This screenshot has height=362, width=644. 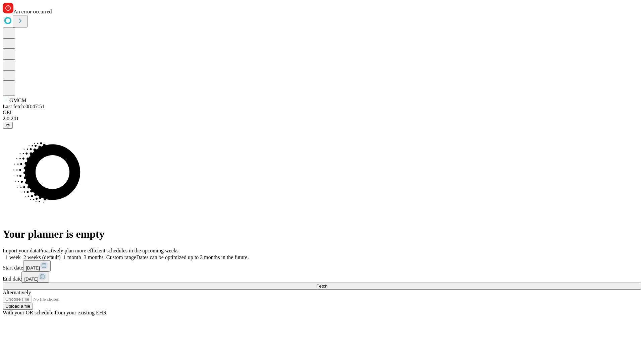 I want to click on div: Start date, so click(x=322, y=265).